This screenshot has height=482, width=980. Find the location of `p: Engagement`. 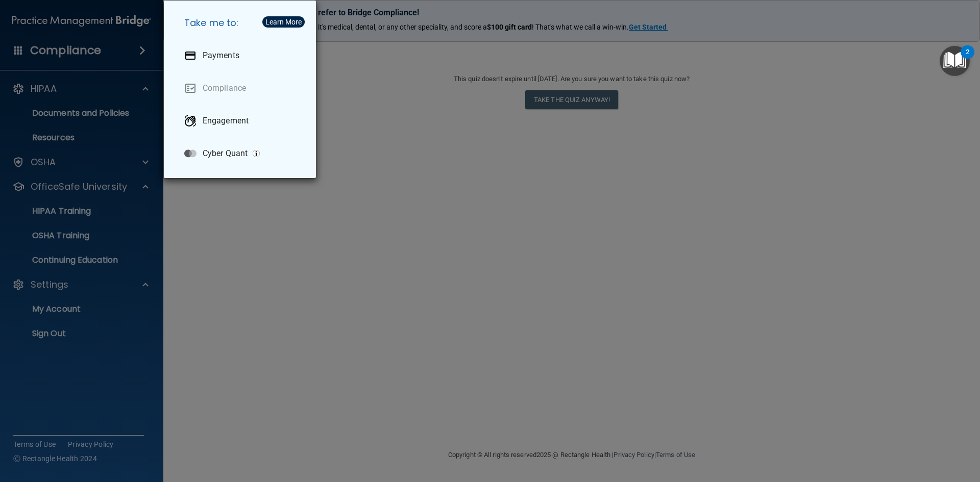

p: Engagement is located at coordinates (226, 121).